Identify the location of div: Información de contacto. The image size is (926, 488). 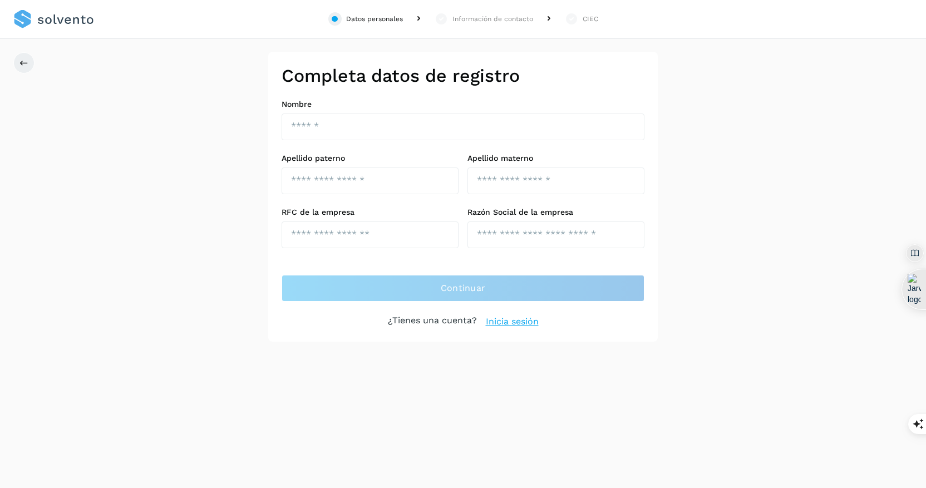
(492, 19).